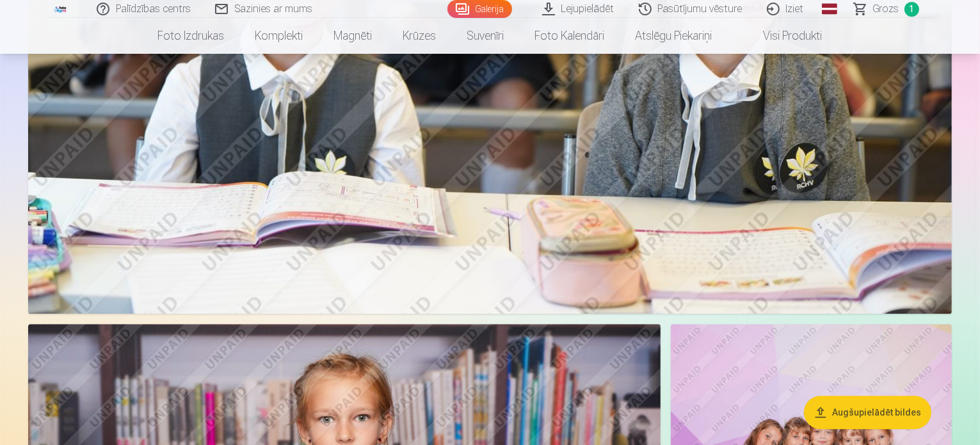  What do you see at coordinates (61, 9) in the screenshot?
I see `img: /fa1` at bounding box center [61, 9].